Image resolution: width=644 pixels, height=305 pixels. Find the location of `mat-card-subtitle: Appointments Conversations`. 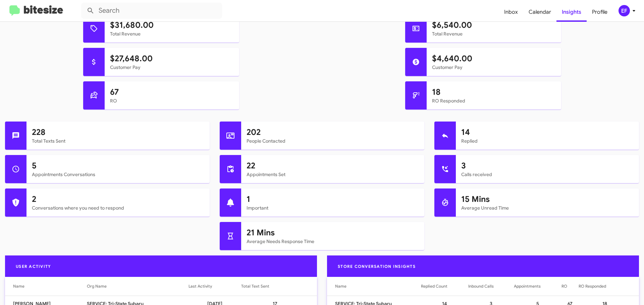

mat-card-subtitle: Appointments Conversations is located at coordinates (118, 174).